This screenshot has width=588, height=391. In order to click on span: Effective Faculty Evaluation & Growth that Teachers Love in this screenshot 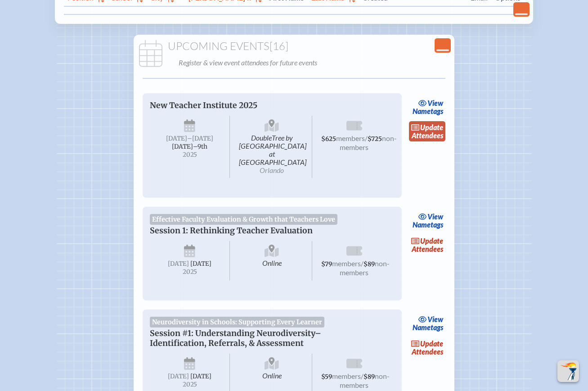, I will do `click(244, 219)`.